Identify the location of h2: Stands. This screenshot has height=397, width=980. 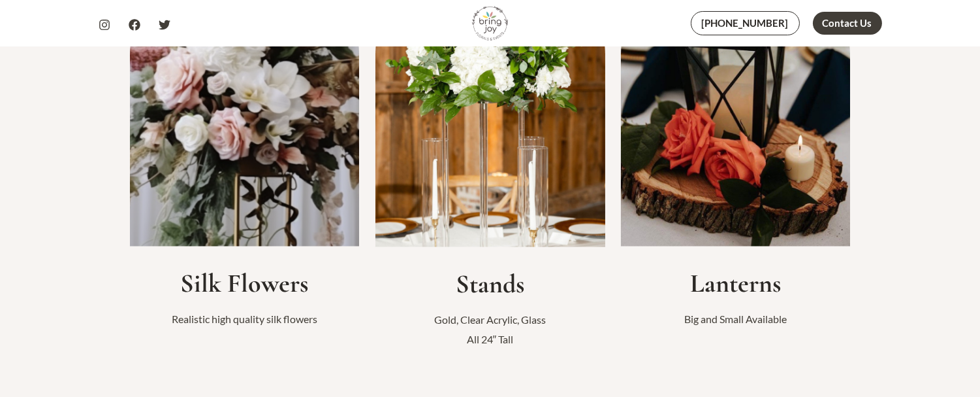
(490, 284).